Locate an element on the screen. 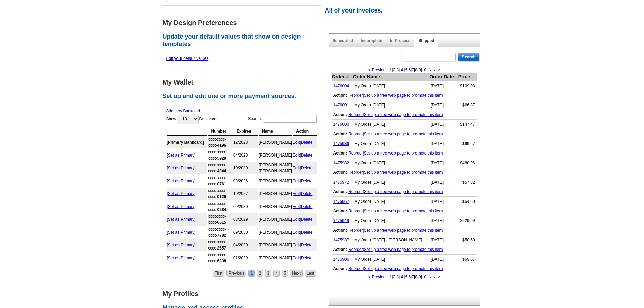 Image resolution: width=644 pixels, height=308 pixels. strong: 4196 is located at coordinates (222, 146).